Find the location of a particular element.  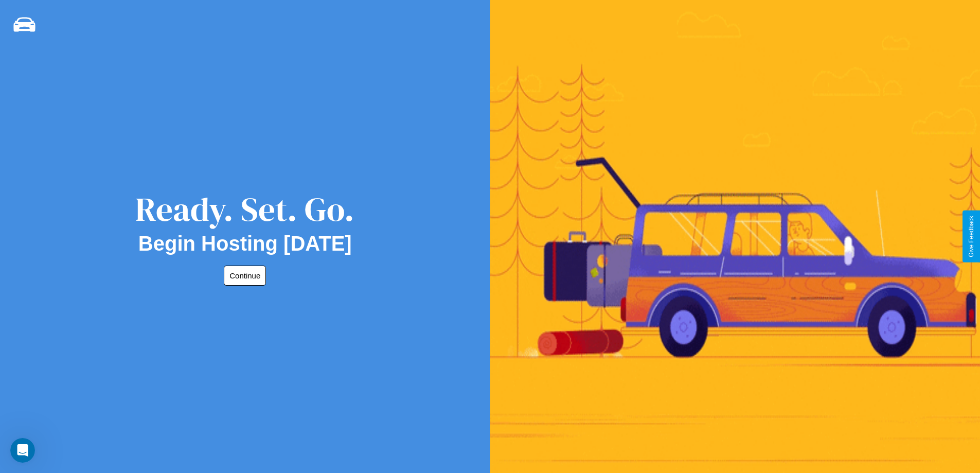

div: Give Feedback is located at coordinates (971, 236).